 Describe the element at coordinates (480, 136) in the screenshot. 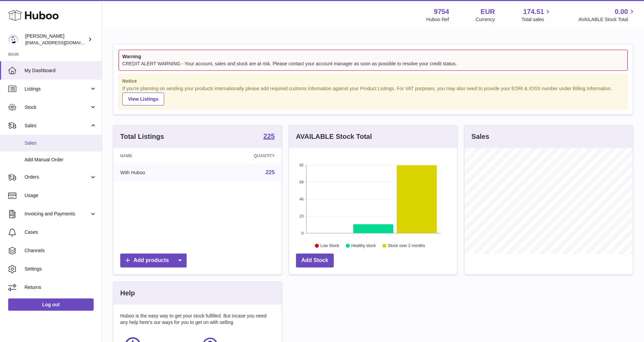

I see `h3: Sales` at that location.